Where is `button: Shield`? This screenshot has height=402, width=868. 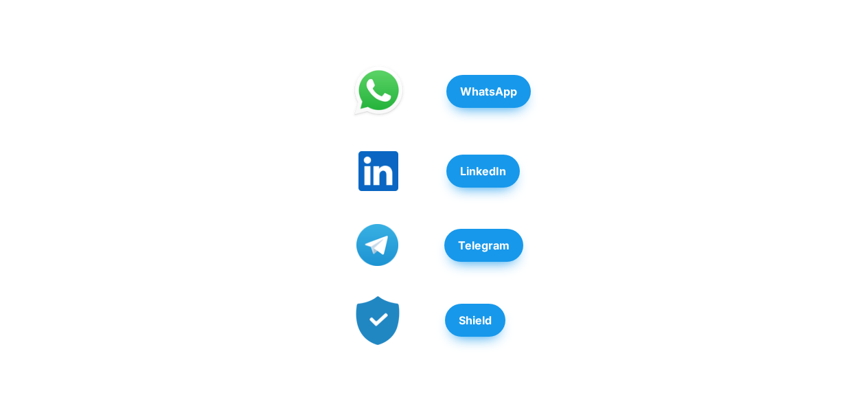 button: Shield is located at coordinates (475, 320).